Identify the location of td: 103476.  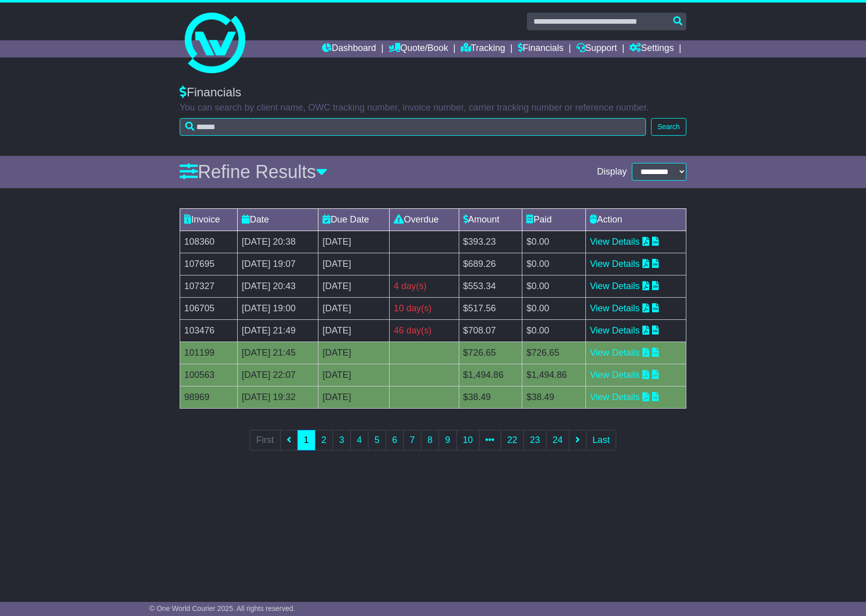
(209, 331).